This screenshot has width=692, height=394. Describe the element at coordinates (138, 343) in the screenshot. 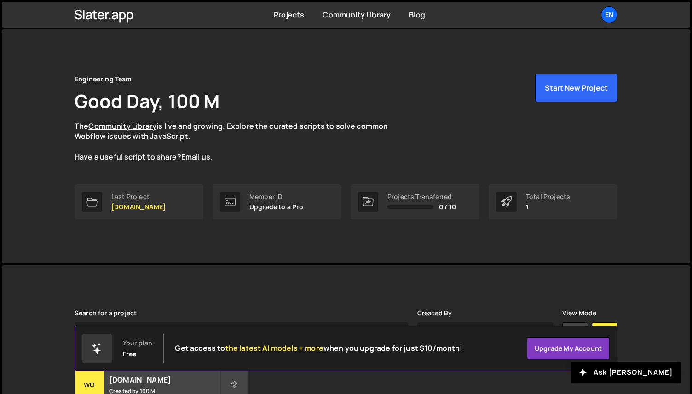

I see `div: Your plan` at that location.